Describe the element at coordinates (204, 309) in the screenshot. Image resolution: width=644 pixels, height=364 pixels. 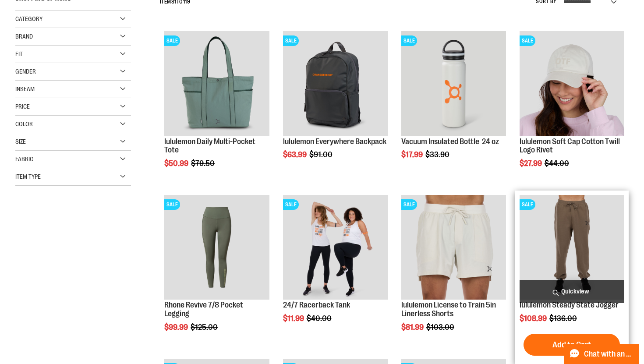
I see `a: Rhone Revive 7/8 Pocket Legging` at that location.